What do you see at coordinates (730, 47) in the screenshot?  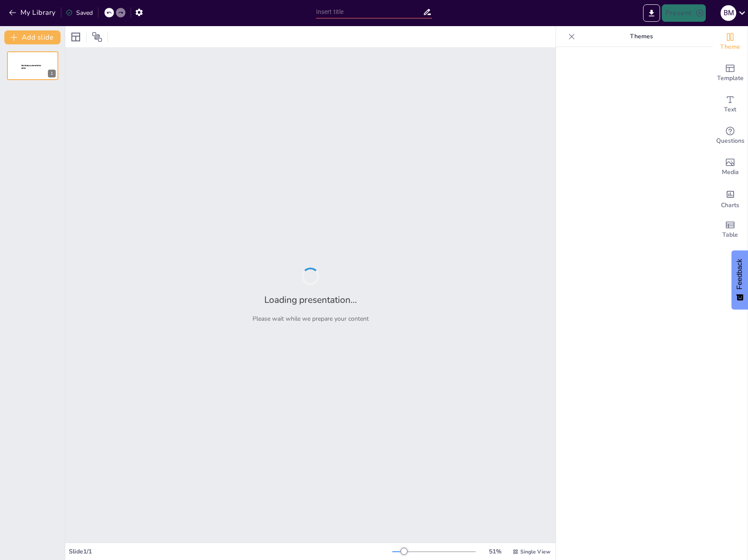 I see `span: Theme` at bounding box center [730, 47].